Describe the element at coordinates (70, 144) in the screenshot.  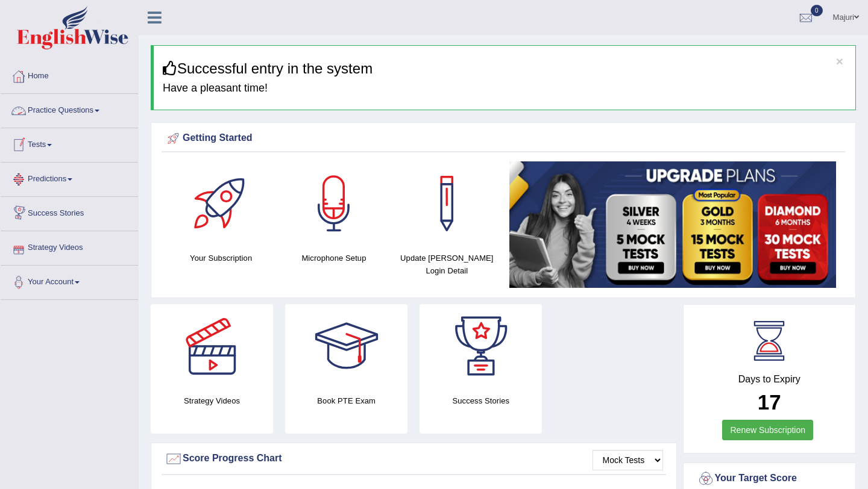
I see `a: Tests` at that location.